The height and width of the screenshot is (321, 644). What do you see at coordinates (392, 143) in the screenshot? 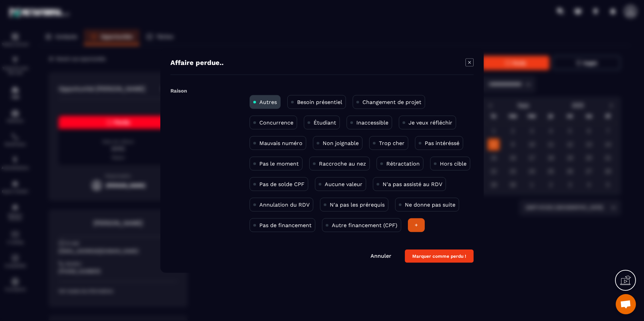
I see `p: Trop cher` at bounding box center [392, 143].